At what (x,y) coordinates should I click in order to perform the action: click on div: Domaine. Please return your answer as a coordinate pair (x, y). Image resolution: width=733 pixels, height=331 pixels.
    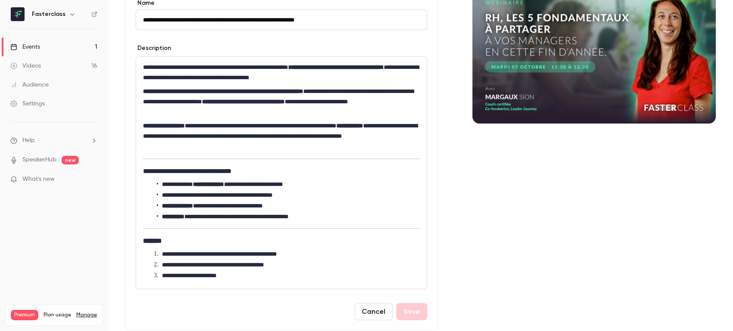
    Looking at the image, I should click on (55, 58).